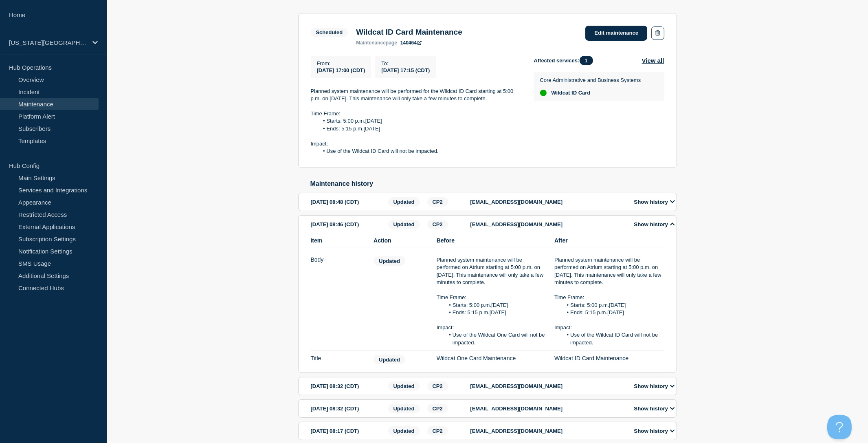 Image resolution: width=868 pixels, height=443 pixels. Describe the element at coordinates (405, 63) in the screenshot. I see `p: To :` at that location.